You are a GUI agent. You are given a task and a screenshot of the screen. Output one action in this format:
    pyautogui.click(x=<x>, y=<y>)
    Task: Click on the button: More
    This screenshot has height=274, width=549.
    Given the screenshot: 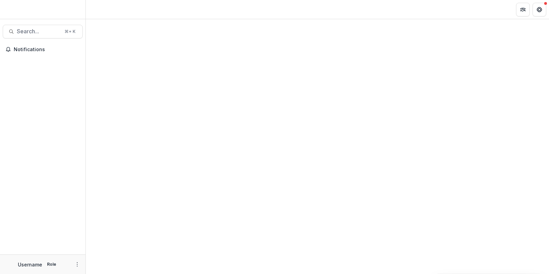 What is the action you would take?
    pyautogui.click(x=77, y=264)
    